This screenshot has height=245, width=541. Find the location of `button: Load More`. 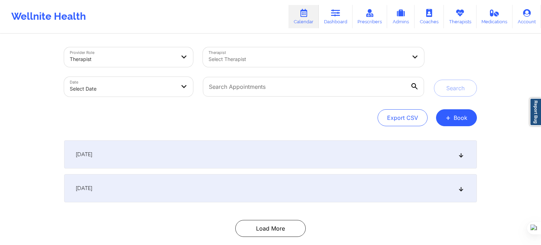

button: Load More is located at coordinates (271, 228).